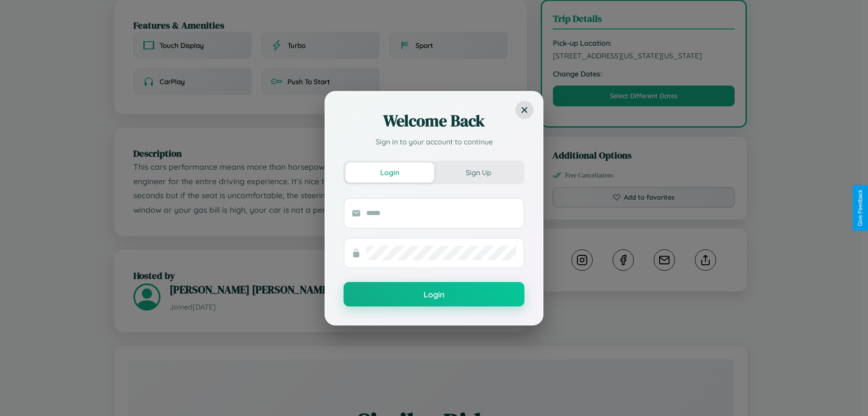  Describe the element at coordinates (860, 208) in the screenshot. I see `div: Give Feedback` at that location.